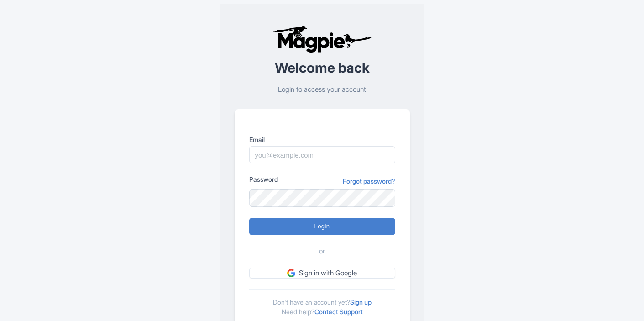  Describe the element at coordinates (322, 227) in the screenshot. I see `input: Login` at that location.